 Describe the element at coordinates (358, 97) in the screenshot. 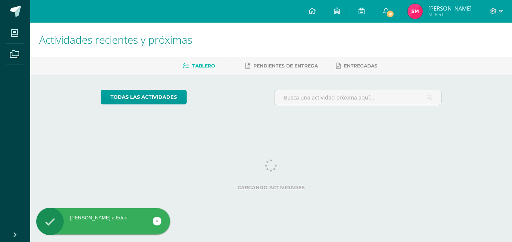

I see `input: Busca una actividad próxima aquí...` at that location.